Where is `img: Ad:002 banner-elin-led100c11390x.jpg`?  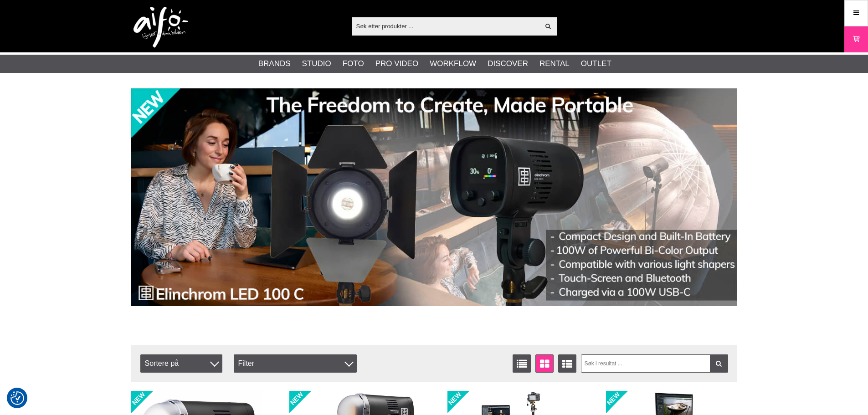 img: Ad:002 banner-elin-led100c11390x.jpg is located at coordinates (434, 197).